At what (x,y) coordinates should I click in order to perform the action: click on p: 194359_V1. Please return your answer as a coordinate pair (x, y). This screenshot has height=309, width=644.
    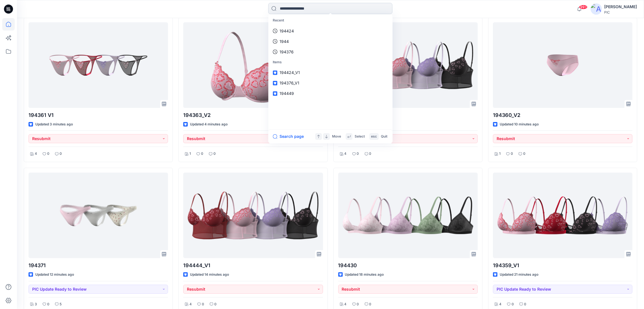
    Looking at the image, I should click on (562, 266).